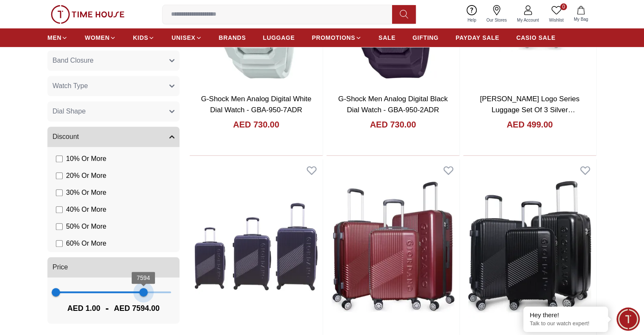 This screenshot has width=644, height=335. What do you see at coordinates (143, 278) in the screenshot?
I see `span: 7594` at bounding box center [143, 278].